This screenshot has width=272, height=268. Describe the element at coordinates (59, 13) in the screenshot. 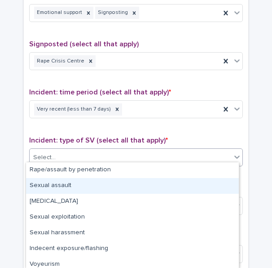

I see `div: Emotional support` at that location.